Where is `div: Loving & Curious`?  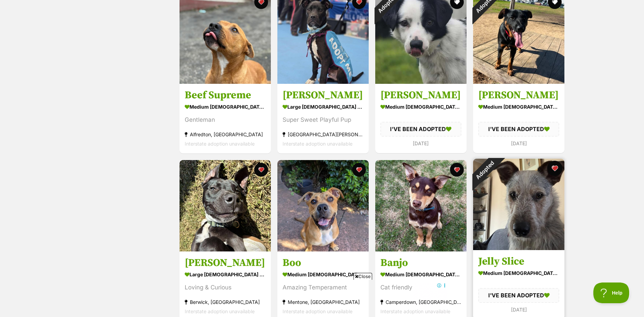
div: Loving & Curious is located at coordinates (225, 287).